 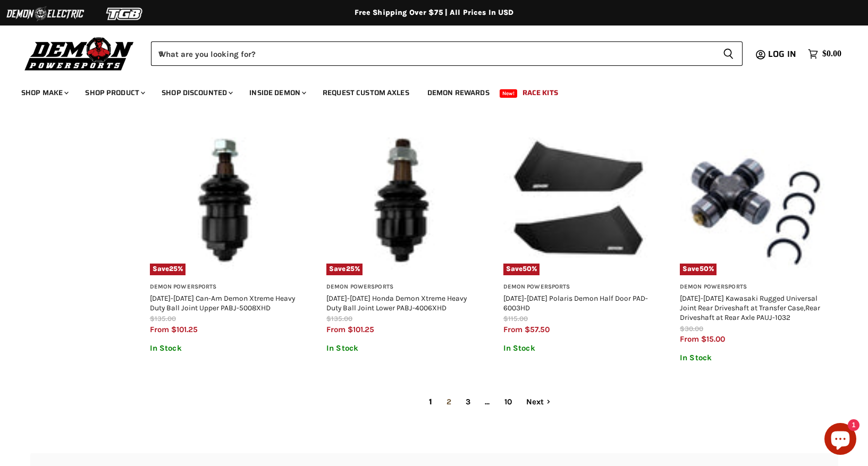 I want to click on span: $57.50, so click(x=537, y=329).